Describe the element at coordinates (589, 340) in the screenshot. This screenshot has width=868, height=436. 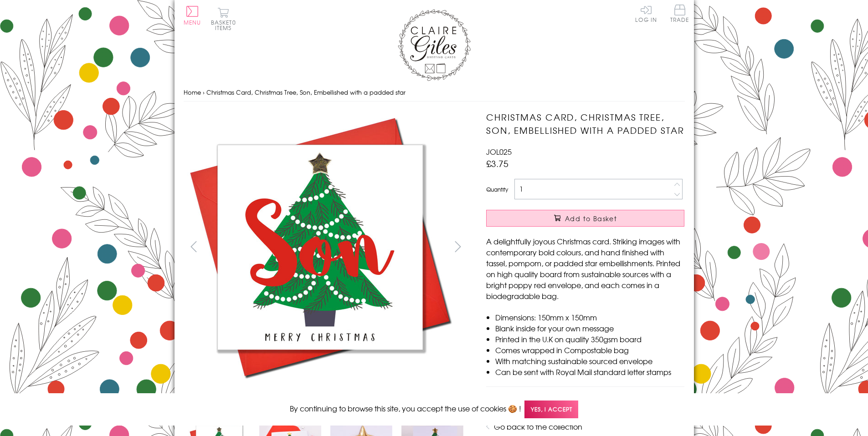
I see `li: Printed in the U.K on quality 350gsm board` at that location.